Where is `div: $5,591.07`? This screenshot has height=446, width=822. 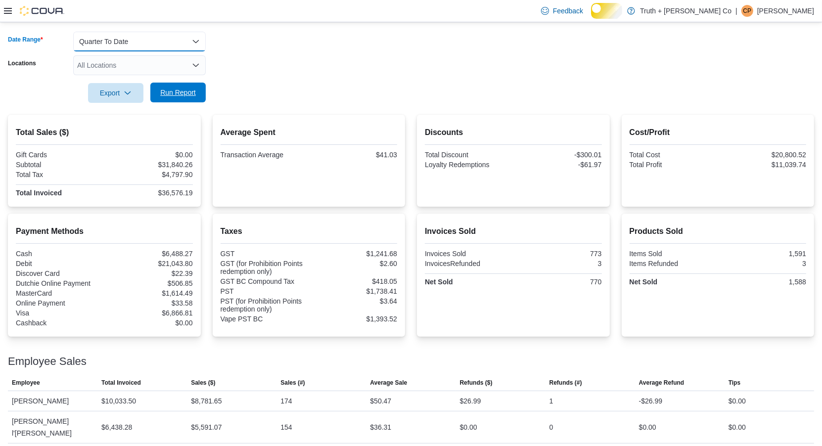
div: $5,591.07 is located at coordinates (206, 428).